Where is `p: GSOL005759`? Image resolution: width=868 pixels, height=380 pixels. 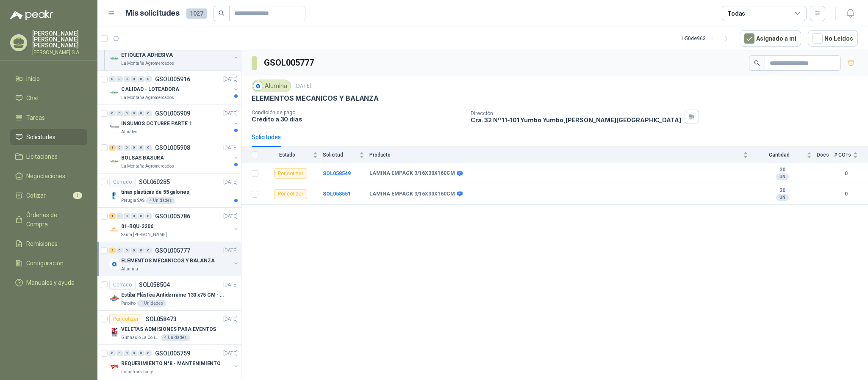 p: GSOL005759 is located at coordinates (173, 354).